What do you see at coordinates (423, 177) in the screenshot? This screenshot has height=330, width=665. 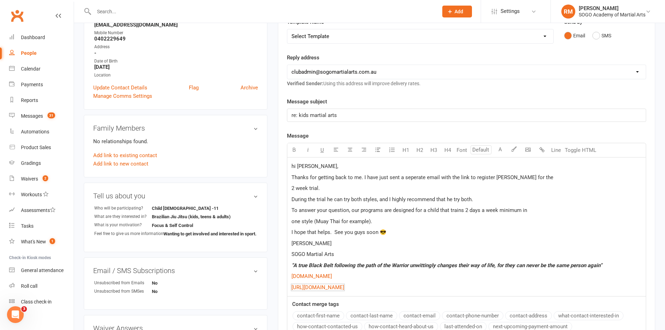 I see `span: Thanks for getting back to me. I have just sent a seperate email with the link to register [PERSO...` at bounding box center [423, 177].